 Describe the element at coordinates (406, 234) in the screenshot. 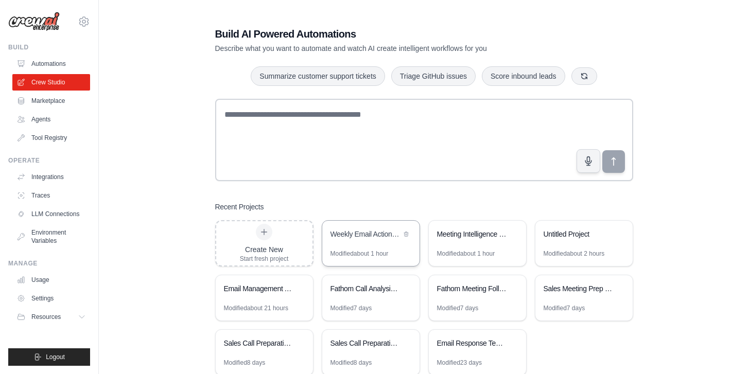

I see `button: Delete project` at that location.